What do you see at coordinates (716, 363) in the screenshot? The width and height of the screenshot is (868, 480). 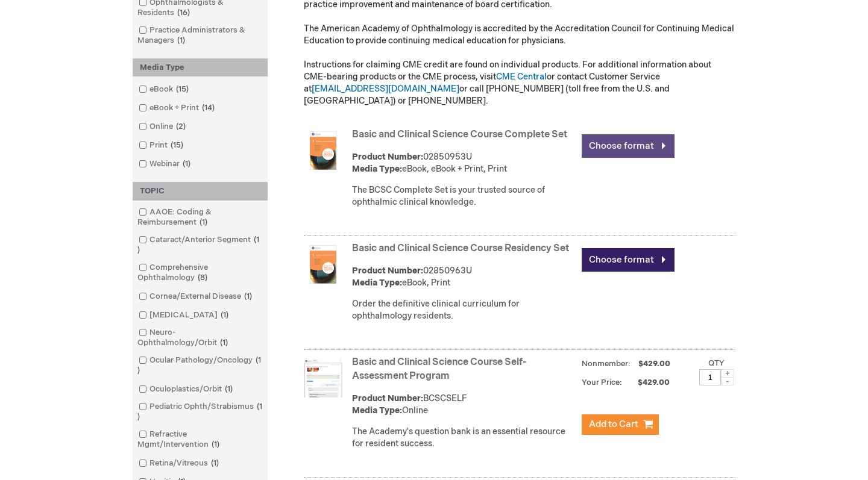 I see `label: Qty` at bounding box center [716, 363].